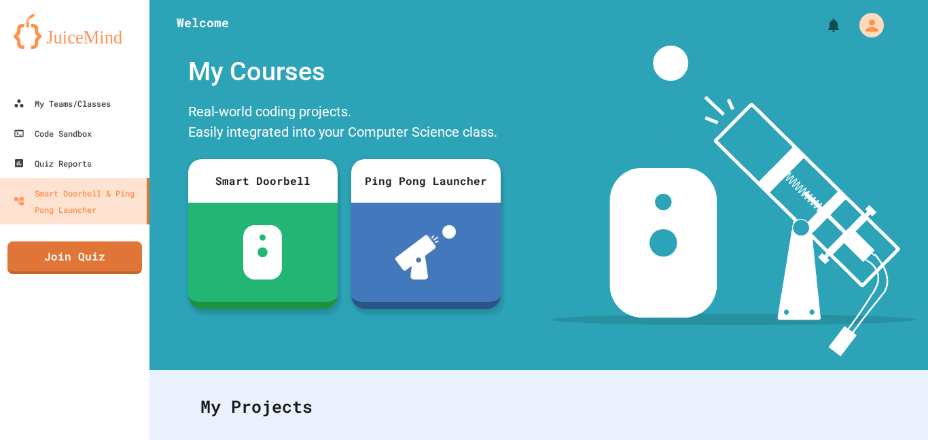 This screenshot has width=928, height=440. What do you see at coordinates (75, 257) in the screenshot?
I see `a: Join Quiz` at bounding box center [75, 257].